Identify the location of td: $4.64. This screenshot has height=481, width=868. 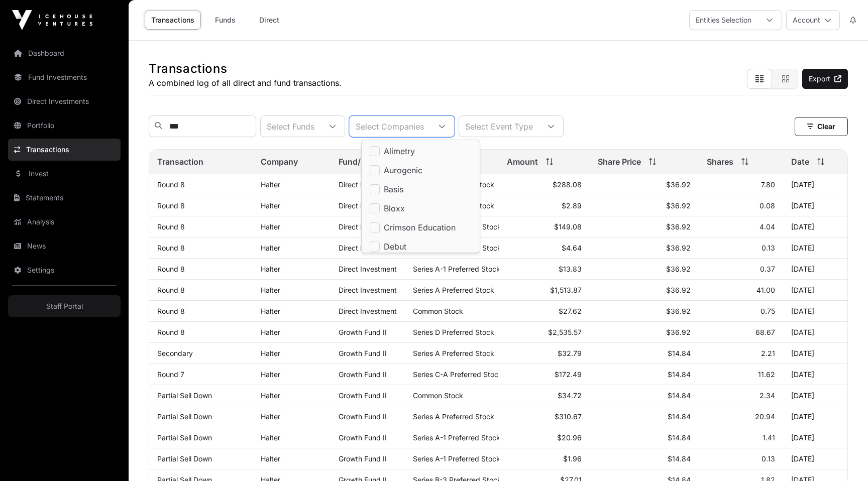
(544, 248).